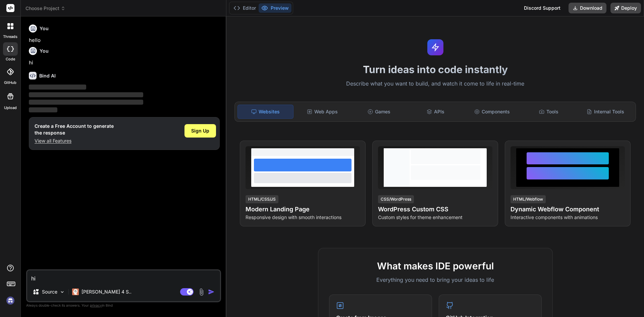  I want to click on span: Choose Project, so click(45, 9).